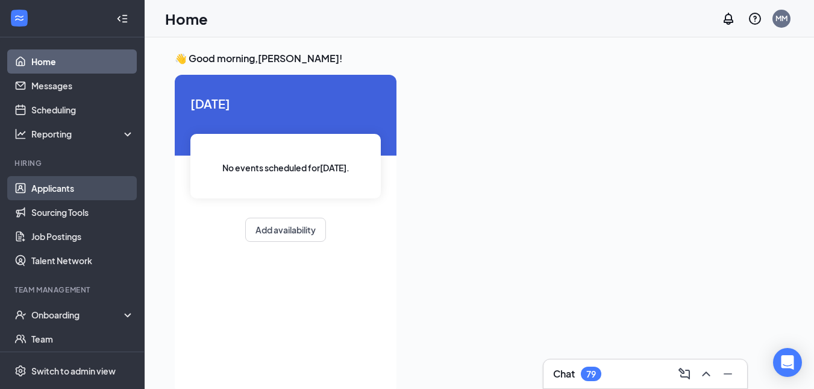 Image resolution: width=814 pixels, height=389 pixels. What do you see at coordinates (728, 374) in the screenshot?
I see `svg: Minimize` at bounding box center [728, 374].